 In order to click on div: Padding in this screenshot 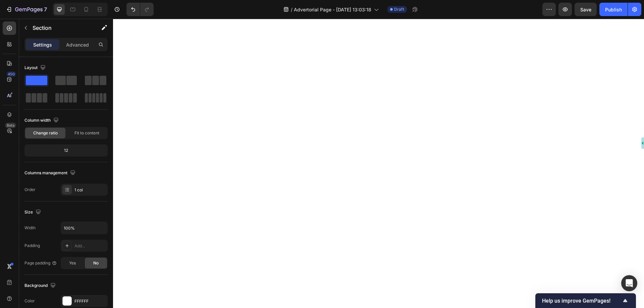, I will do `click(33, 246)`.